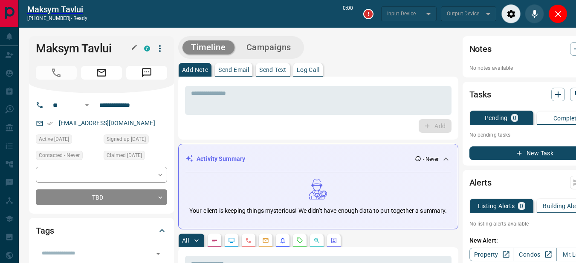 The height and width of the screenshot is (263, 576). I want to click on a: Maksym Tavlui, so click(57, 9).